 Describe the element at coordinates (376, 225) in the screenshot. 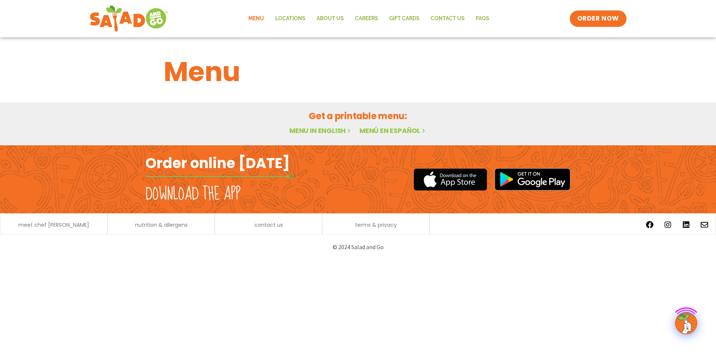

I see `a: terms & privacy` at that location.